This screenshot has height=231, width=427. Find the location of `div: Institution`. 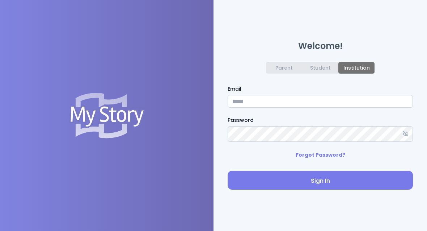

div: Institution is located at coordinates (357, 68).